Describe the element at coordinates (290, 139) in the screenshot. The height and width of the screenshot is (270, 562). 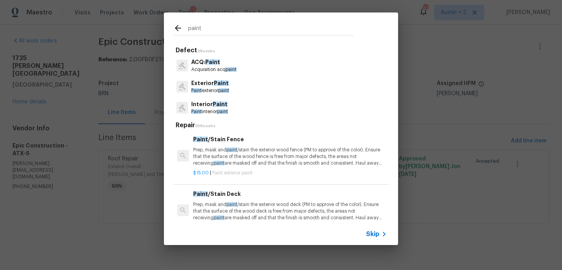
I see `h6: /Stain Fence` at that location.